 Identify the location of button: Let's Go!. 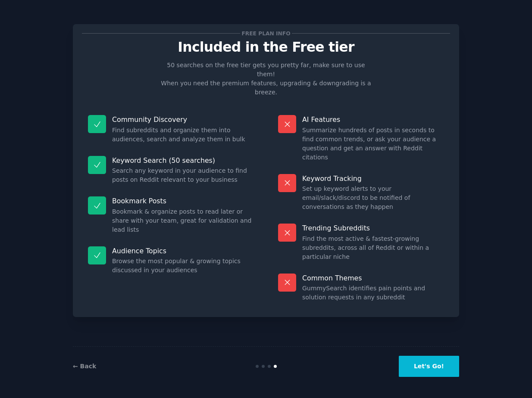
(428, 366).